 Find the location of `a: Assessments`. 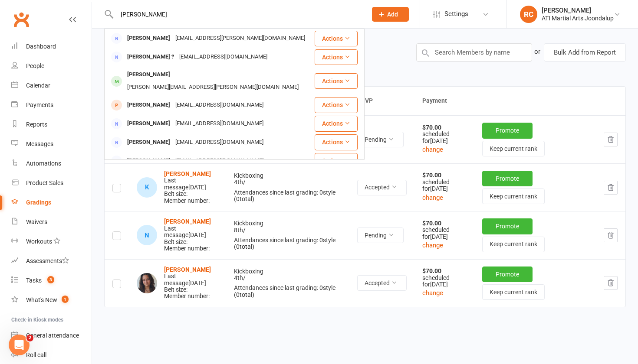

a: Assessments is located at coordinates (51, 261).